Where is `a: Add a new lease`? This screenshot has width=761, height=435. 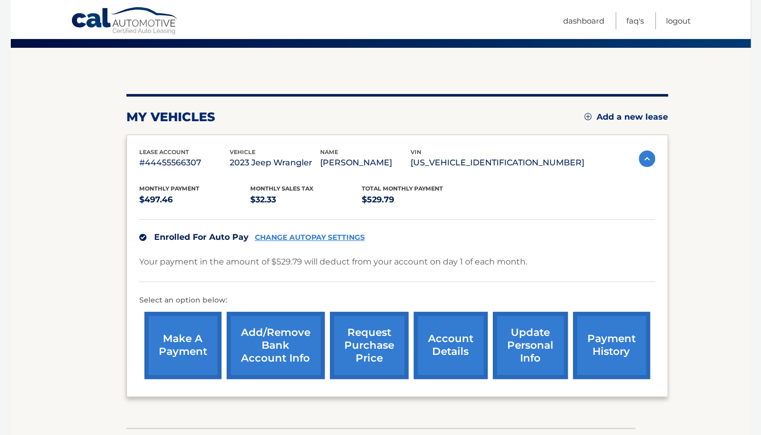 a: Add a new lease is located at coordinates (626, 117).